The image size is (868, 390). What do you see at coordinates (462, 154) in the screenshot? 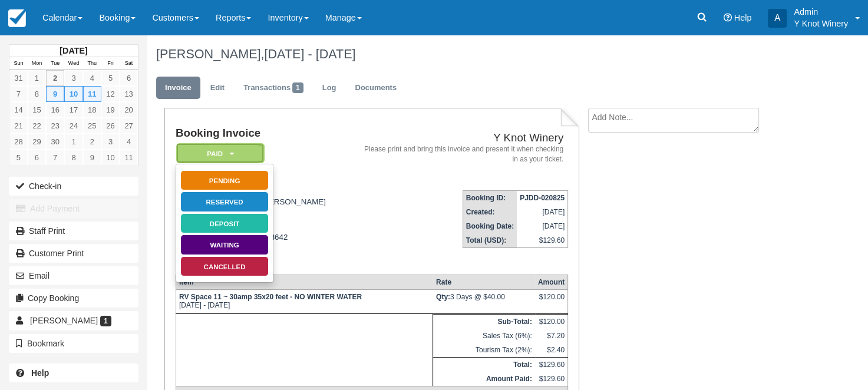
I see `address: Please print and bring this invoice and present it when checking in as your ticket.` at bounding box center [462, 154].